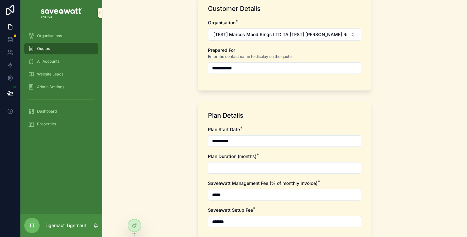  I want to click on p: Tigernaut Tigernaut, so click(65, 225).